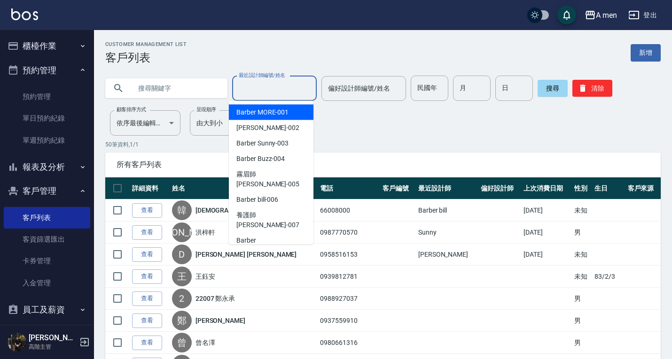 The height and width of the screenshot is (359, 672). Describe the element at coordinates (47, 167) in the screenshot. I see `button: 報表及分析` at that location.